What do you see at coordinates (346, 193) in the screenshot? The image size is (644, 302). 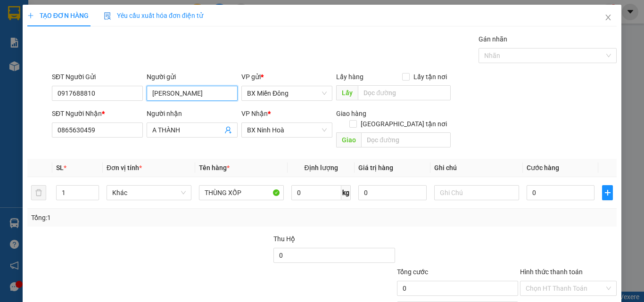 I see `span: kg` at bounding box center [346, 193].